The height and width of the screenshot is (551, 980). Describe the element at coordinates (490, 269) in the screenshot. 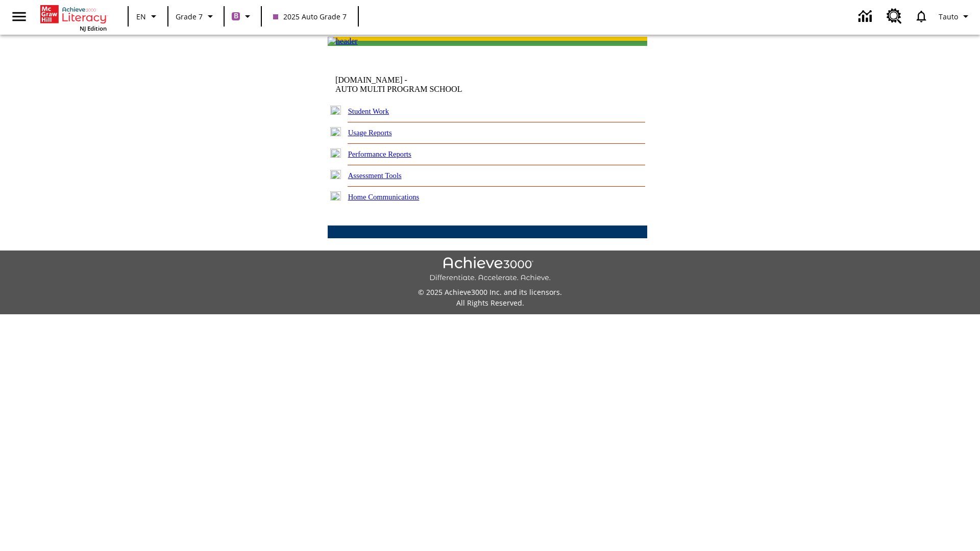

I see `img: Achieve3000 Differentiate Accelerate Achieve` at that location.